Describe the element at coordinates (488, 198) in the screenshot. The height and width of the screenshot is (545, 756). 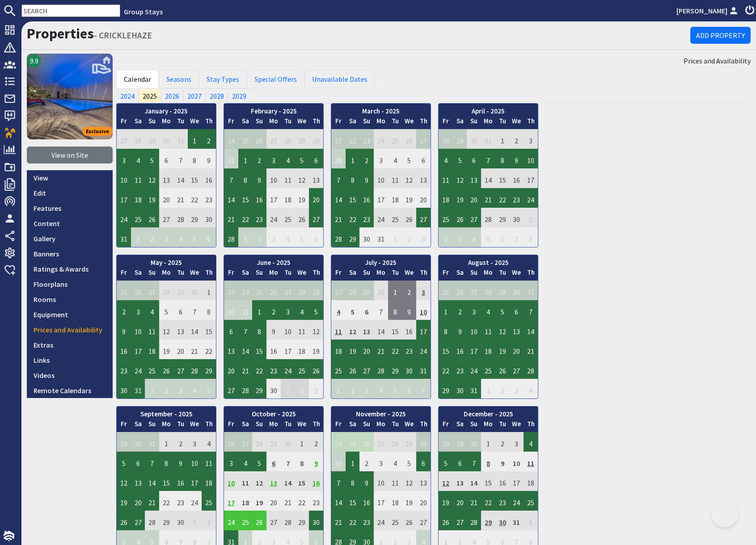
I see `td: 21` at that location.